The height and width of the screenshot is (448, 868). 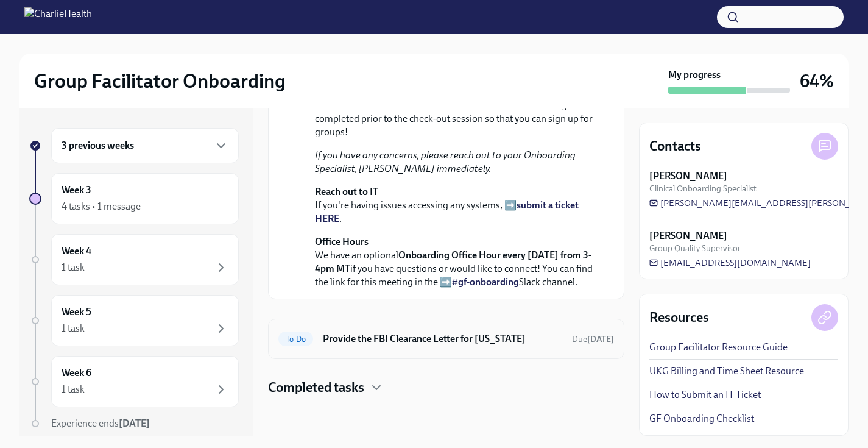 I want to click on span: To Do, so click(x=296, y=338).